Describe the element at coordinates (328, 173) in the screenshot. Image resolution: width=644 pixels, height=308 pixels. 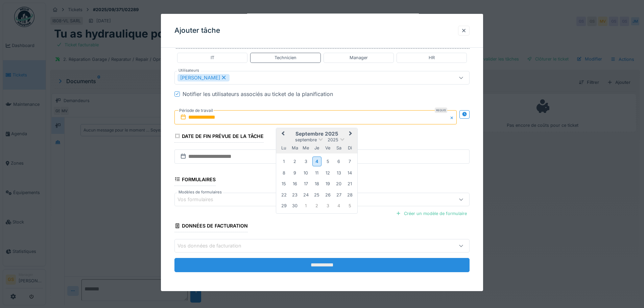
I see `div: Choose vendredi 12 septembre 2025` at that location.